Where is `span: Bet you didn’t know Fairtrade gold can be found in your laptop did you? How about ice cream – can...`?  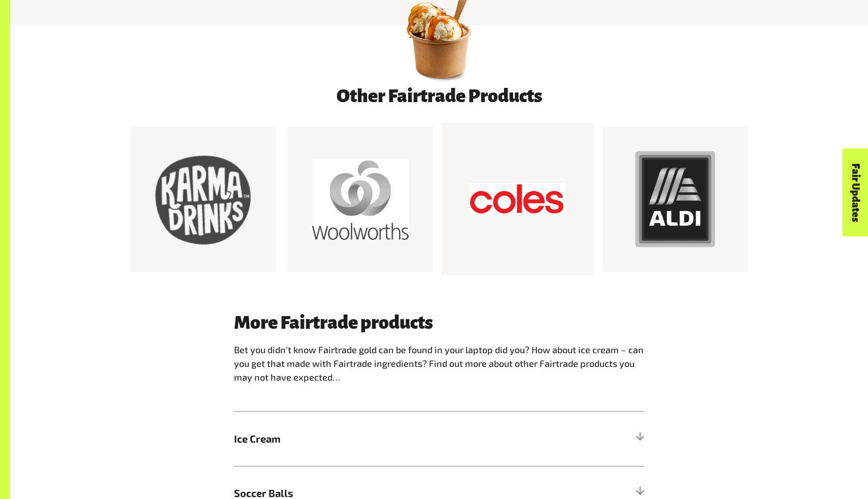
span: Bet you didn’t know Fairtrade gold can be found in your laptop did you? How about ice cream – can... is located at coordinates (439, 363).